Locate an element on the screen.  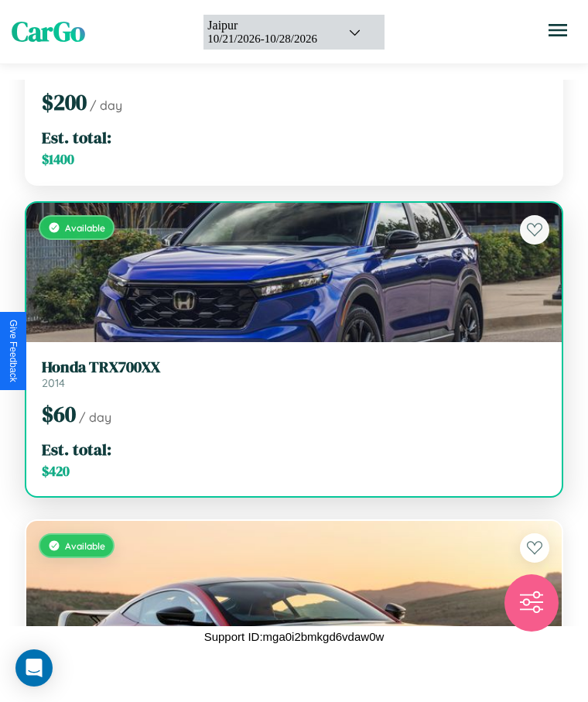
span: $ 420 is located at coordinates (55, 471).